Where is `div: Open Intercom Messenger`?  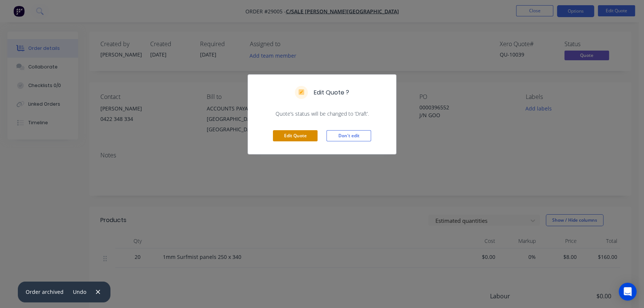
div: Open Intercom Messenger is located at coordinates (628, 292).